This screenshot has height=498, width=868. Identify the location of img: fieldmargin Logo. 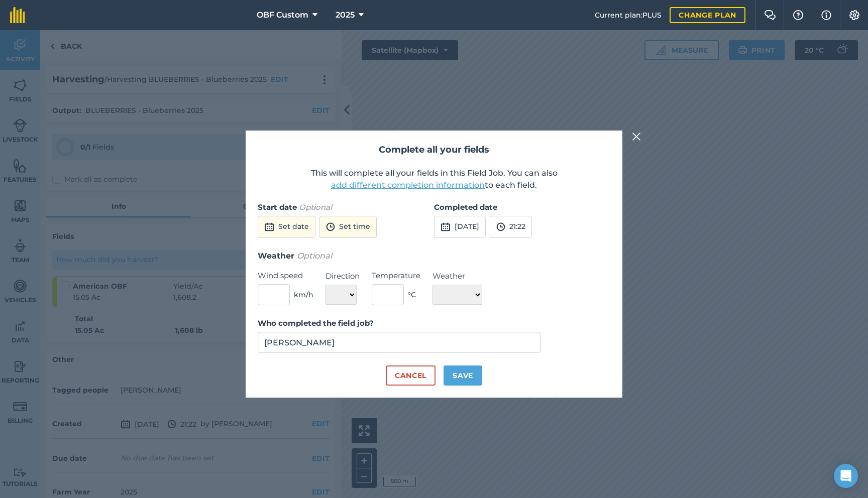
(18, 15).